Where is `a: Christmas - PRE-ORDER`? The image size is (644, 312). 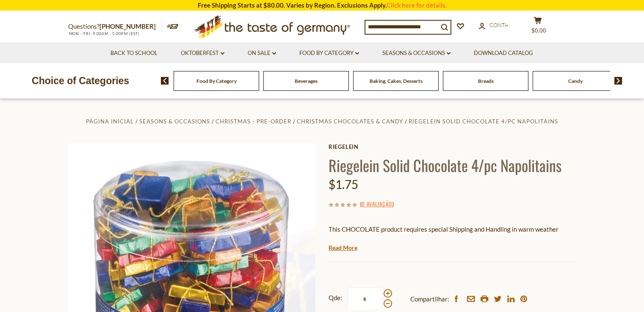 a: Christmas - PRE-ORDER is located at coordinates (253, 121).